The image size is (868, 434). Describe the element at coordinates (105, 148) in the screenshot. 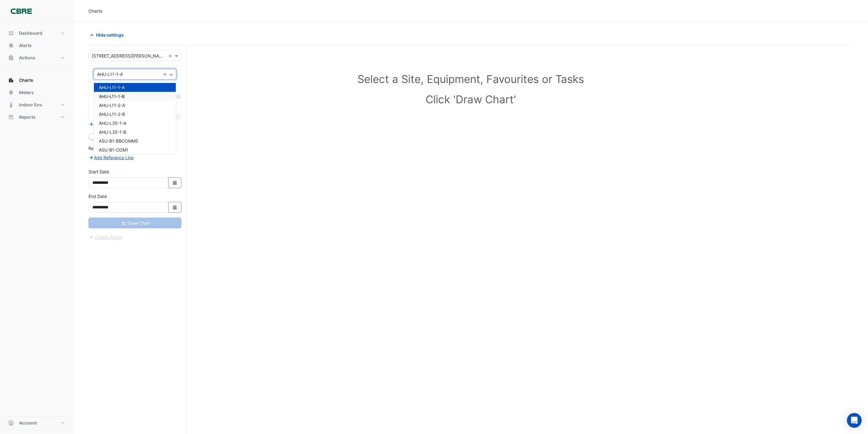

I see `label: Reference Lines` at that location.